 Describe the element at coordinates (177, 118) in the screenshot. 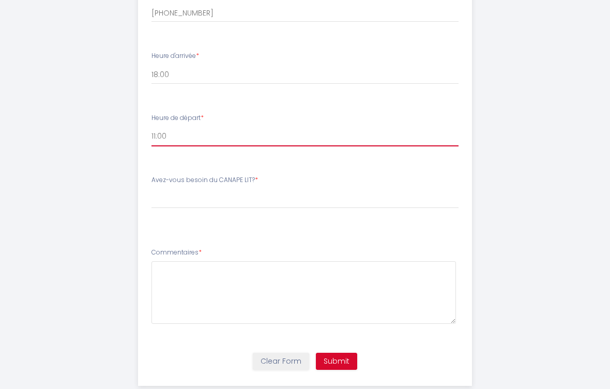

I see `label: Heure de départ` at that location.